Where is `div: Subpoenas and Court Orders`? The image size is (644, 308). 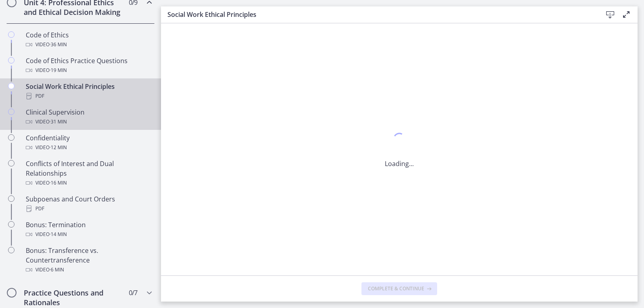 div: Subpoenas and Court Orders is located at coordinates (88, 204).